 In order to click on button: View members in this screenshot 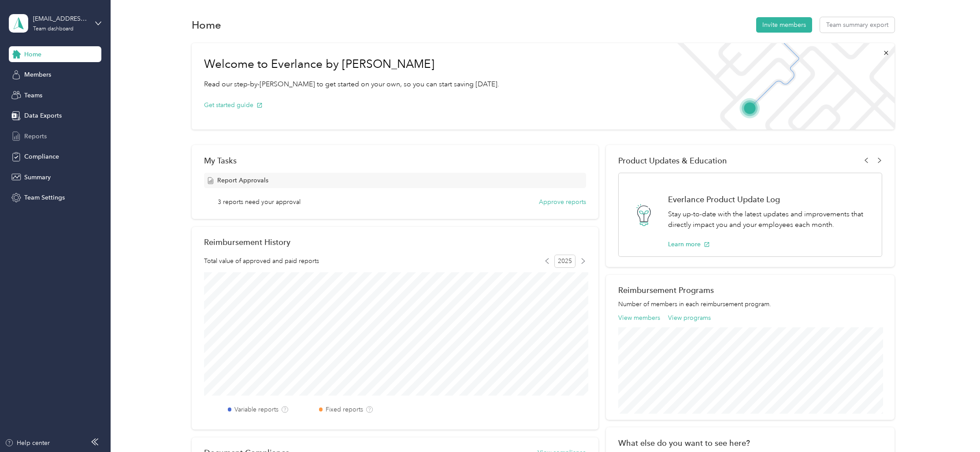, I will do `click(639, 318)`.